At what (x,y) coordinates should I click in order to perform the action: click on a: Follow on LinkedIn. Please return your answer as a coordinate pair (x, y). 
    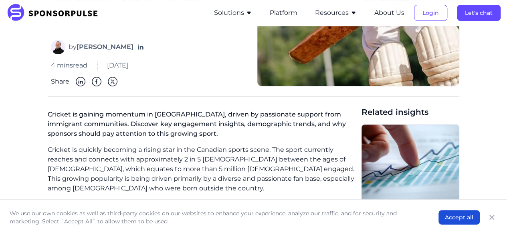
    Looking at the image, I should click on (141, 47).